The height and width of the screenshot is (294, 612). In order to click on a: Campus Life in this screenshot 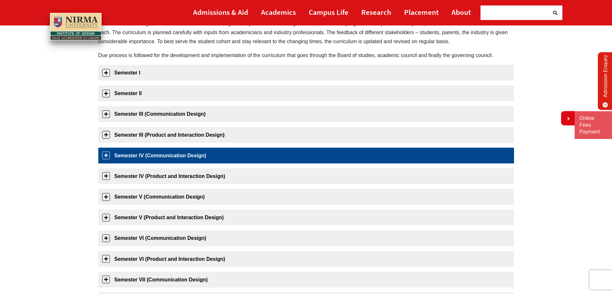, I will do `click(328, 12)`.